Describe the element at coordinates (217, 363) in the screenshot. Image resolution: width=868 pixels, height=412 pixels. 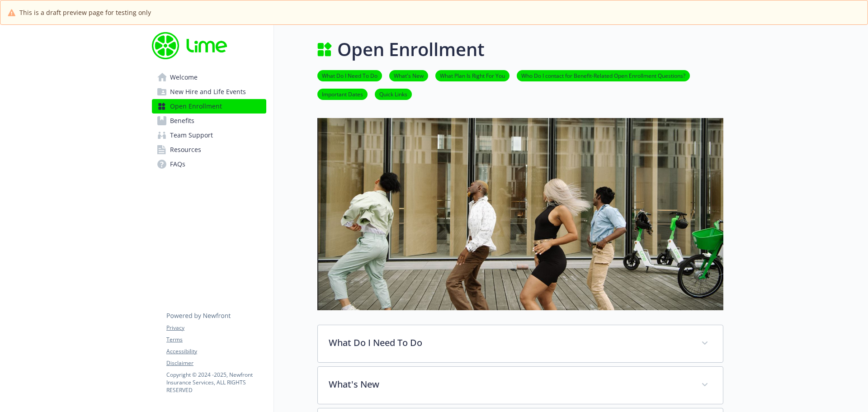
I see `a: Disclaimer` at that location.